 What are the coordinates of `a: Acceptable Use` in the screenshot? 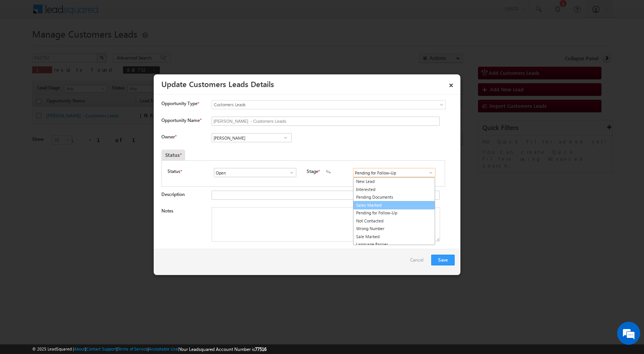 It's located at (163, 349).